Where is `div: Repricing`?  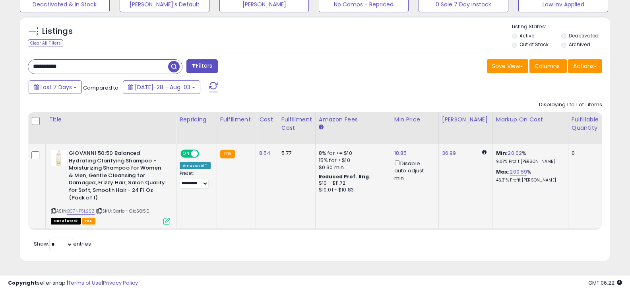 div: Repricing is located at coordinates (196, 119).